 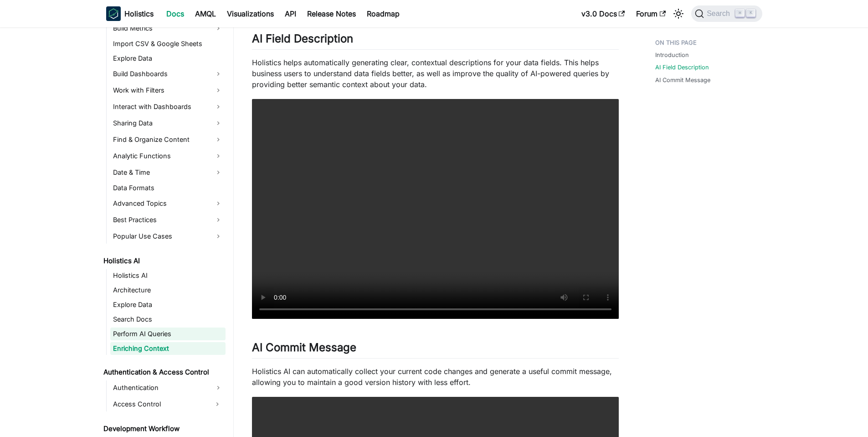 What do you see at coordinates (218, 404) in the screenshot?
I see `button: Expand sidebar category 'Access Control'` at bounding box center [218, 404].